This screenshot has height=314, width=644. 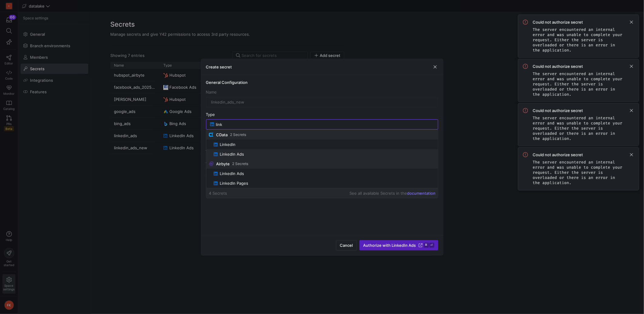 I want to click on h3: Create secret, so click(x=219, y=67).